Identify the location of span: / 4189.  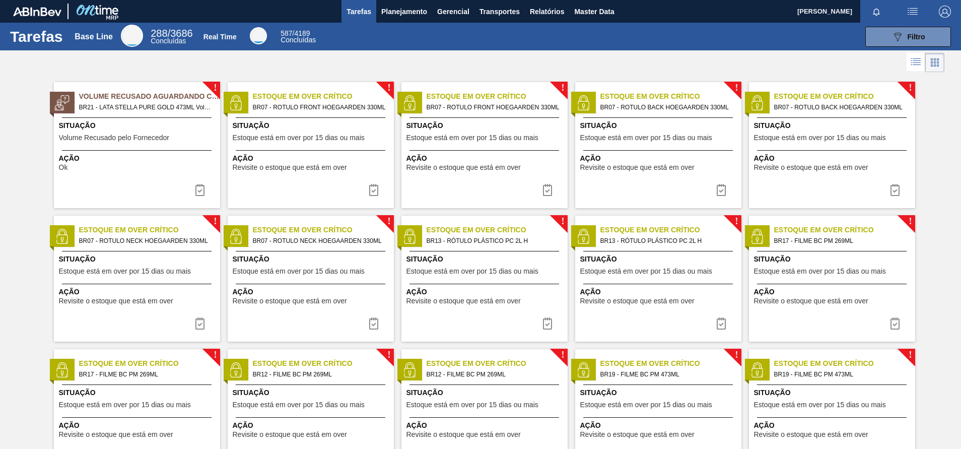
(295, 33).